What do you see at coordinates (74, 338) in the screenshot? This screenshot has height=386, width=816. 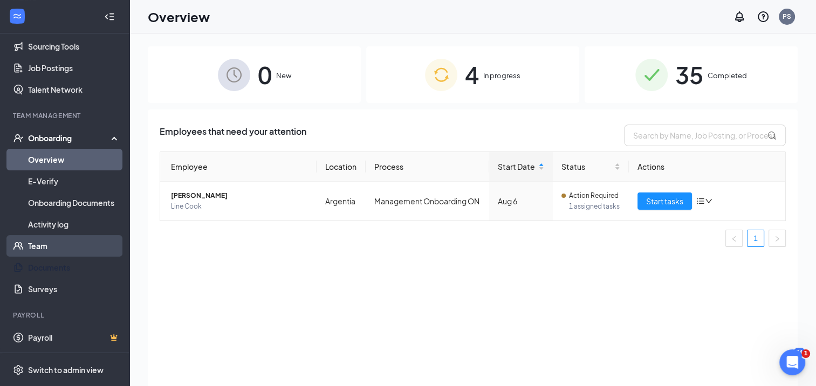 I see `a: PayrollCrown` at bounding box center [74, 338].